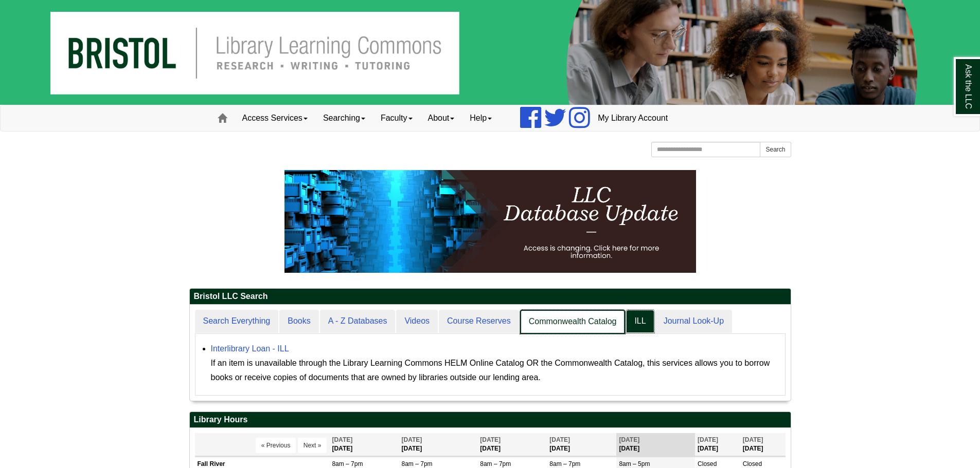  I want to click on a: Videos, so click(417, 321).